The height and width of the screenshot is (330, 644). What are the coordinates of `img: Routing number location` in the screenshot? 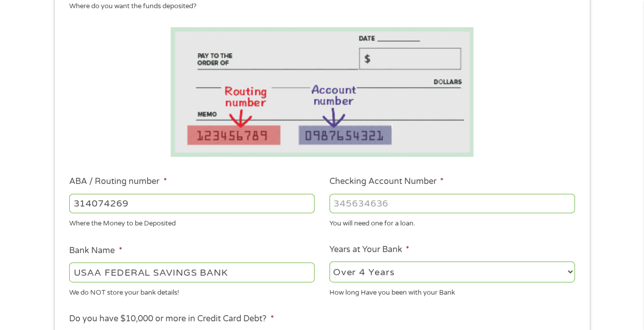 It's located at (322, 92).